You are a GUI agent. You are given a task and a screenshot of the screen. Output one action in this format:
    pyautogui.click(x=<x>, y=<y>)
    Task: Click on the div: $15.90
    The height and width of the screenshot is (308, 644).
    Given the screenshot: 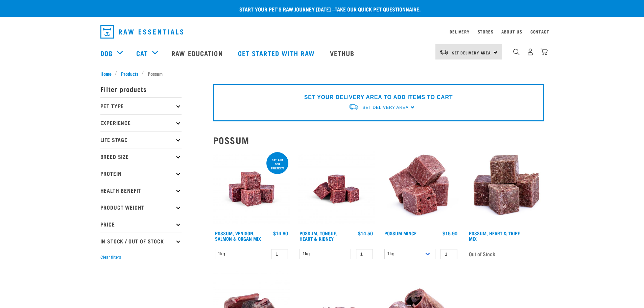 What is the action you would take?
    pyautogui.click(x=450, y=233)
    